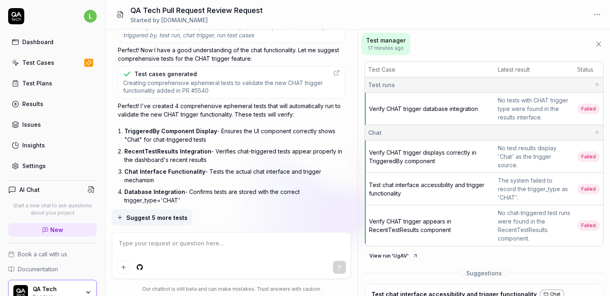 This screenshot has width=610, height=296. What do you see at coordinates (534, 70) in the screenshot?
I see `th: Latest result` at bounding box center [534, 70].